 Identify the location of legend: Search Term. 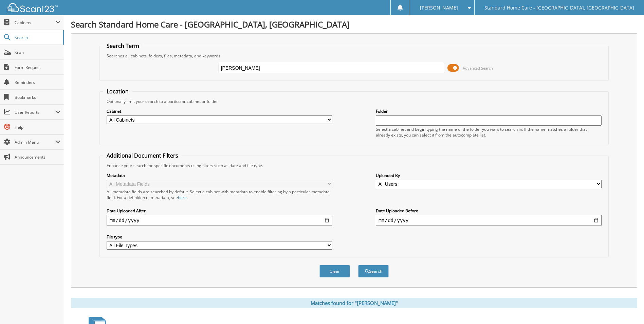
(123, 46).